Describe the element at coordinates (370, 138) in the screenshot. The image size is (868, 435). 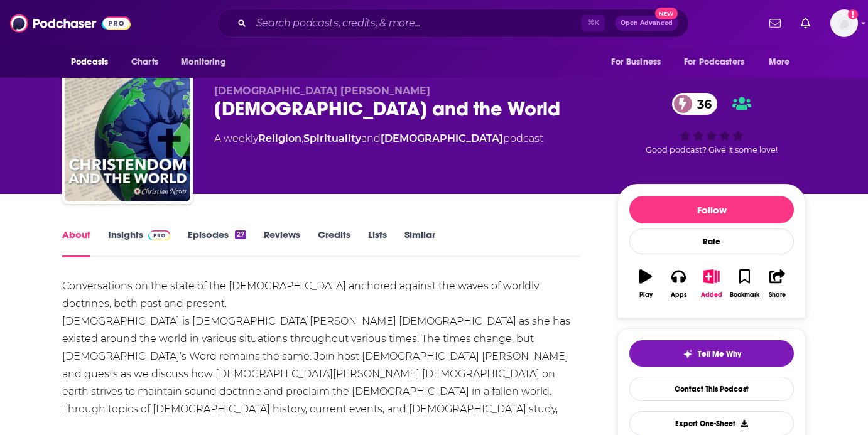
I see `span: and` at that location.